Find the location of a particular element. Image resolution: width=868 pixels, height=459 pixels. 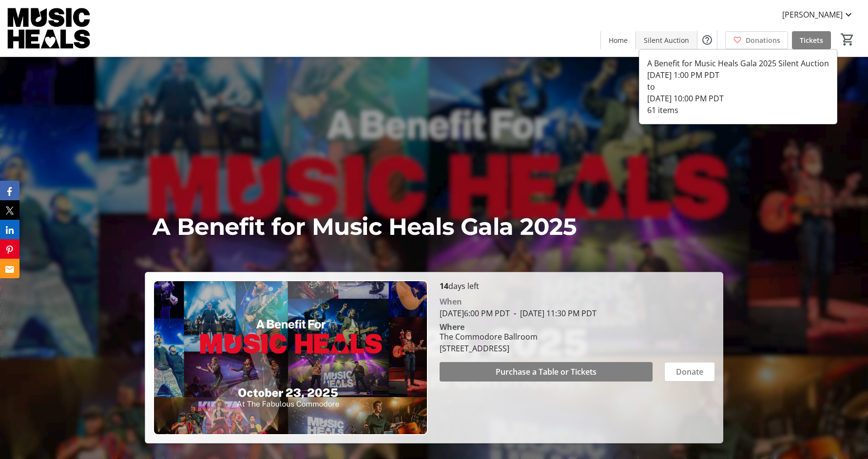

a: Silent Auction is located at coordinates (666, 40).